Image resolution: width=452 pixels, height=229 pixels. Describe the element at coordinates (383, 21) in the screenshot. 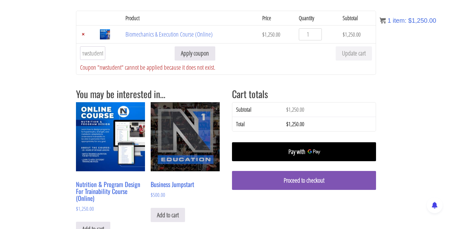

I see `img: icon11.png` at that location.